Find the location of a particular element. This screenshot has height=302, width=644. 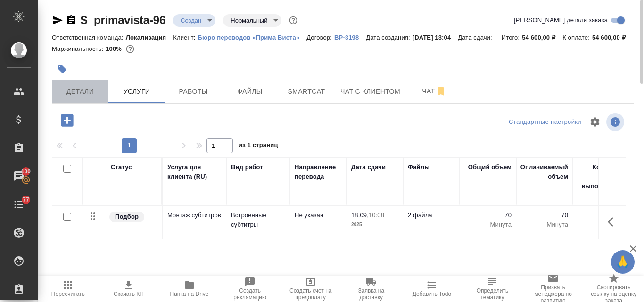

a: 77 is located at coordinates (19, 205).